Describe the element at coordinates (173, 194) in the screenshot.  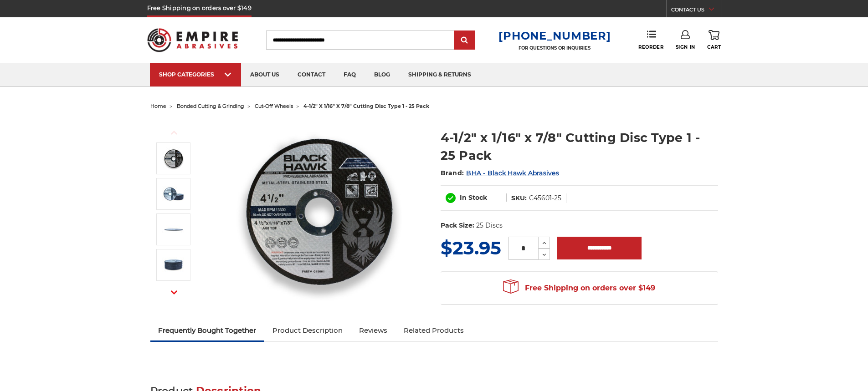
I see `img: 4-1/2" x .06" x 7/8" Cut off wheels` at that location.